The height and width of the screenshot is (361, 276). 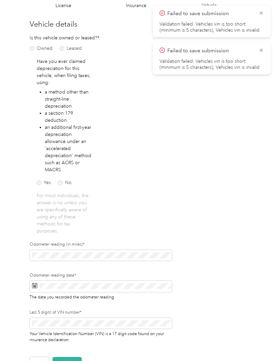 What do you see at coordinates (64, 72) in the screenshot?
I see `p: Have you ever claimed depreciation for this vehicle, when filing taxes, using:` at bounding box center [64, 72].